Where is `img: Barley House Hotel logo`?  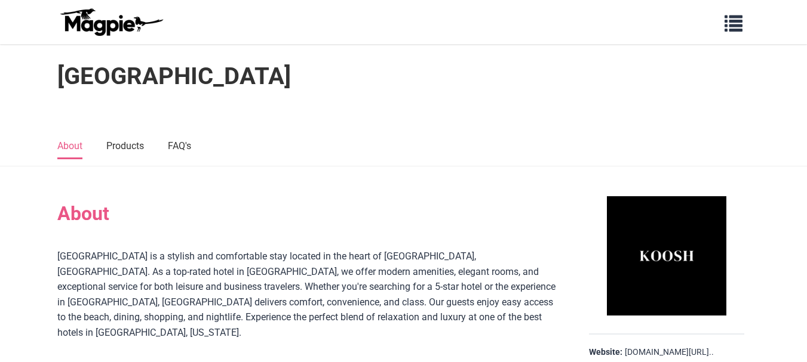 img: Barley House Hotel logo is located at coordinates (666, 256).